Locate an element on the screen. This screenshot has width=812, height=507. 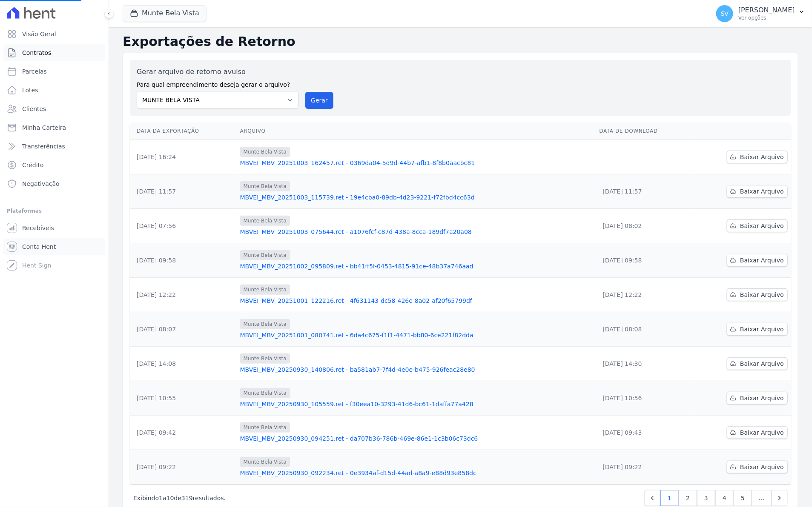
span: 1 is located at coordinates (160, 498).